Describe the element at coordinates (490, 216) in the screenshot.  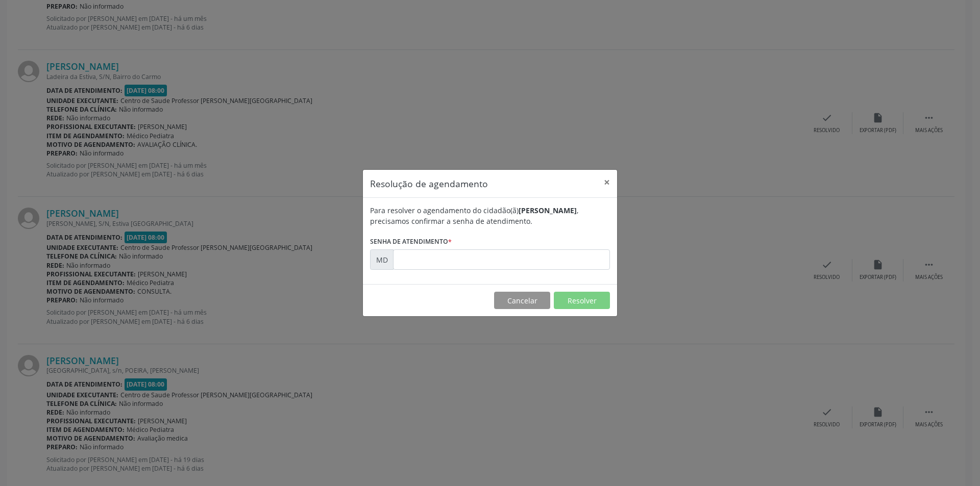
I see `div: Para resolver o agendamento do cidadão(ã) , precisamos confirmar a senha de atendimento.` at that location.